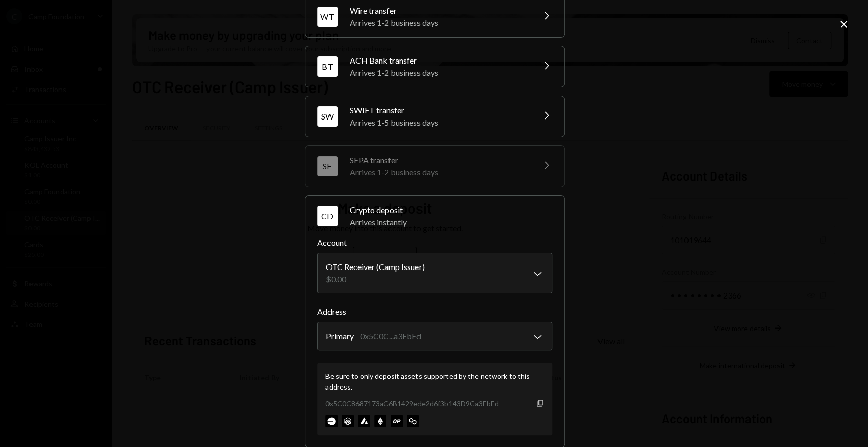 The image size is (868, 447). What do you see at coordinates (413, 422) in the screenshot?
I see `img: polygon-mainnet` at bounding box center [413, 422].